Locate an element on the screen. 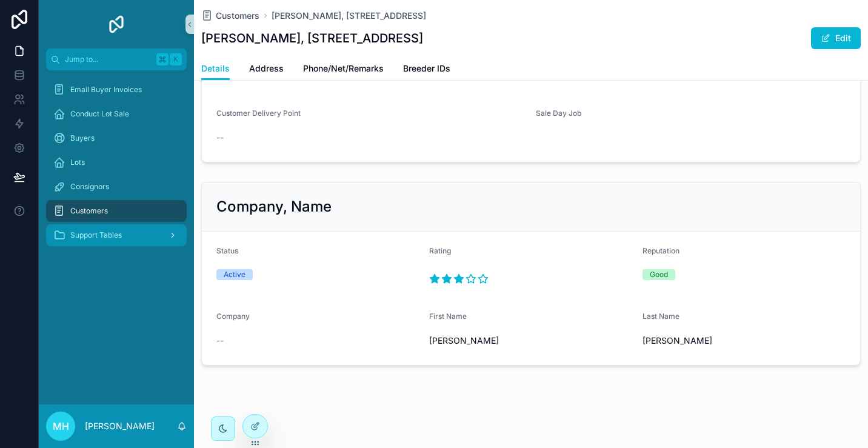 This screenshot has height=448, width=868. span: Reputation is located at coordinates (661, 251).